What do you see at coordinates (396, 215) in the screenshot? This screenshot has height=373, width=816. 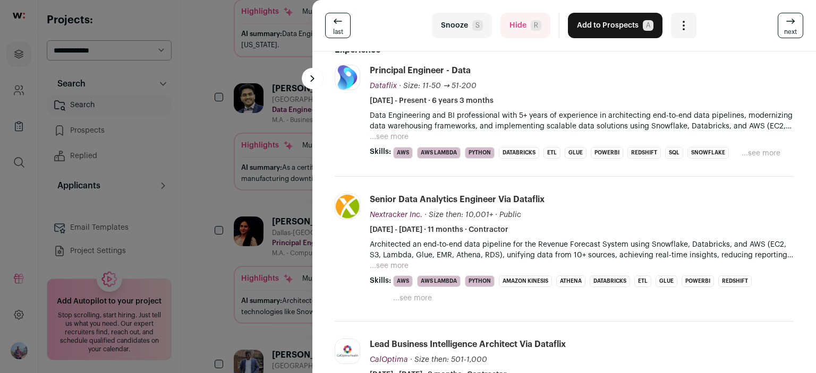 I see `span: Nextracker Inc.` at bounding box center [396, 215].